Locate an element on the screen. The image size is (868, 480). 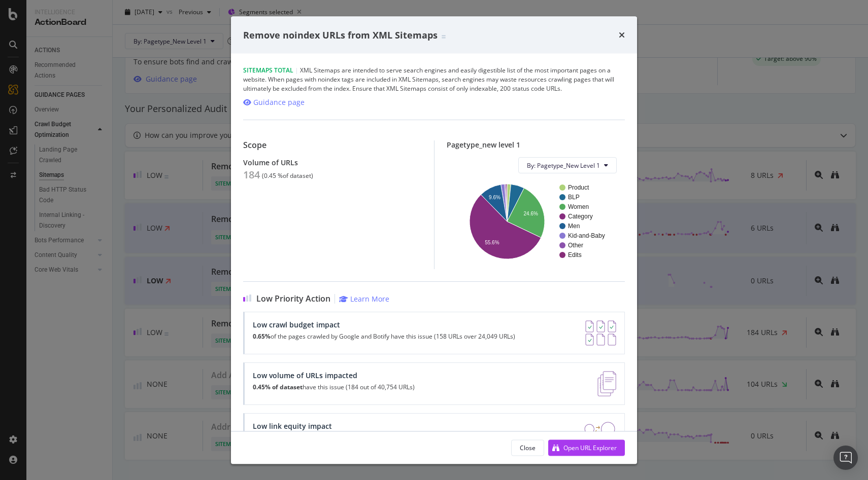
img: Equal is located at coordinates (444, 36).